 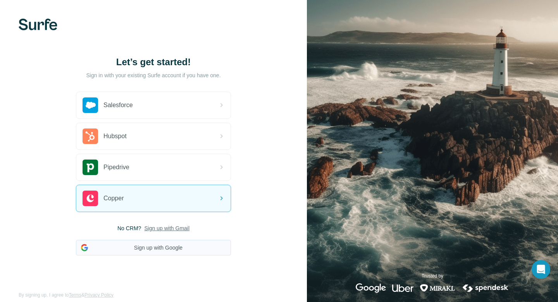 I want to click on span: Hubspot, so click(x=115, y=136).